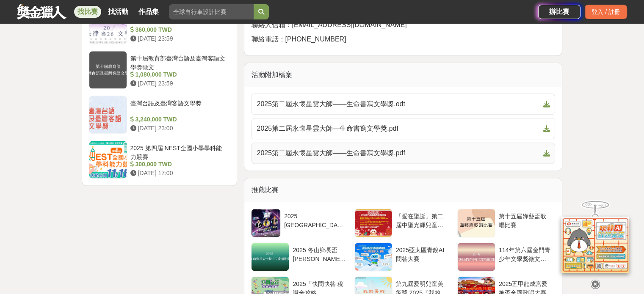 The height and width of the screenshot is (294, 644). Describe the element at coordinates (178, 30) in the screenshot. I see `div: 360,000 TWD` at that location.